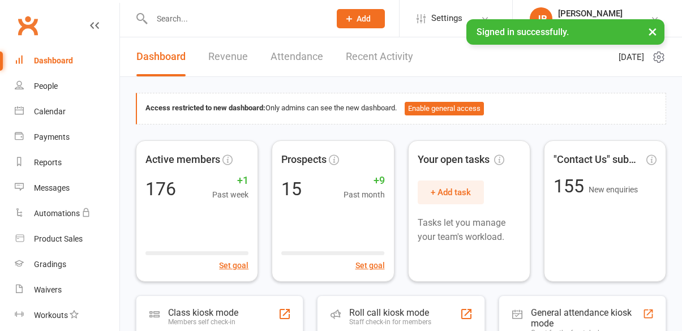 This screenshot has width=682, height=331. I want to click on div: 176, so click(161, 189).